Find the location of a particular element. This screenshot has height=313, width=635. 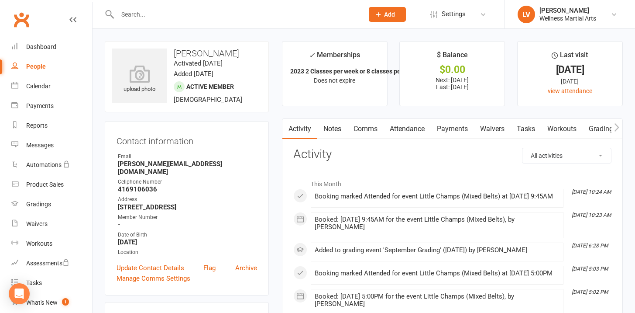

strong: 4169106036 is located at coordinates (187, 189).